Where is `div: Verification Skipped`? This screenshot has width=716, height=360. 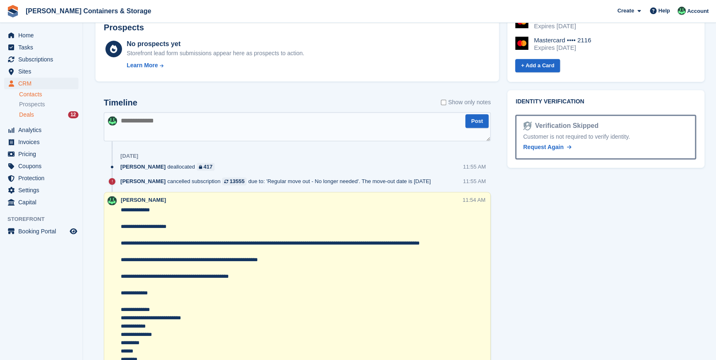 div: Verification Skipped is located at coordinates (565, 126).